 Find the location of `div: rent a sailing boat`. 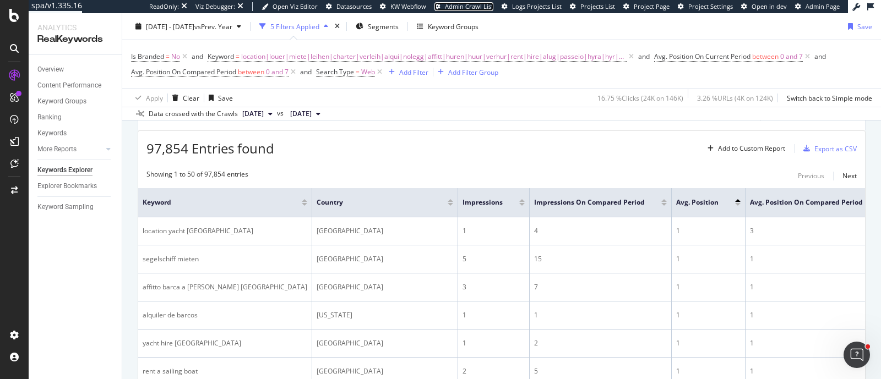

div: rent a sailing boat is located at coordinates (225, 372).